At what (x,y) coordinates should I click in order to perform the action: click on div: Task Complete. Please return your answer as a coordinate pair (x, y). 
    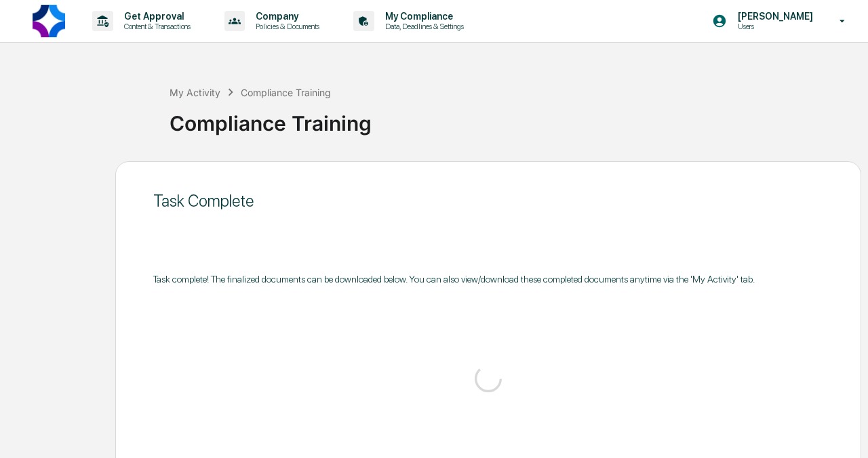
    Looking at the image, I should click on (488, 201).